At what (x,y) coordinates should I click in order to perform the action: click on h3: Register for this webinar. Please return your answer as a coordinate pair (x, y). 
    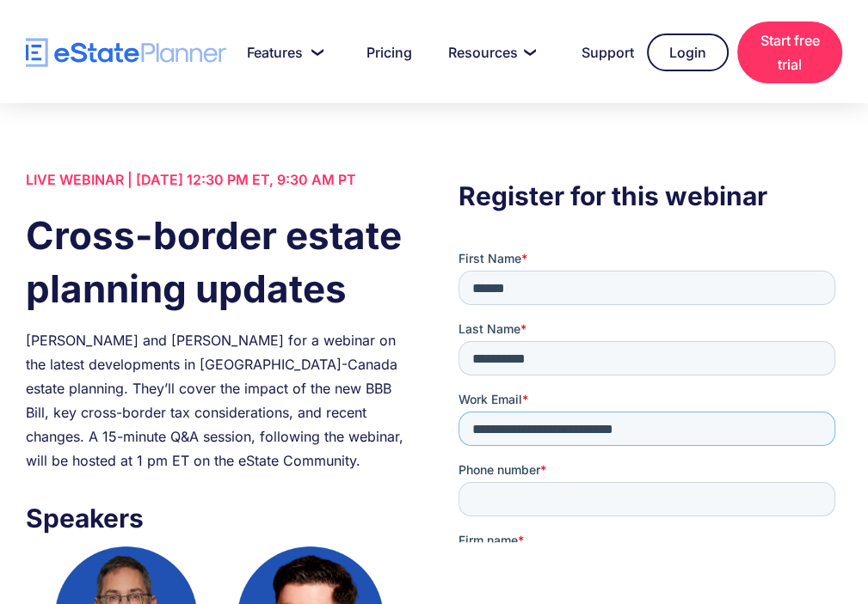
    Looking at the image, I should click on (650, 196).